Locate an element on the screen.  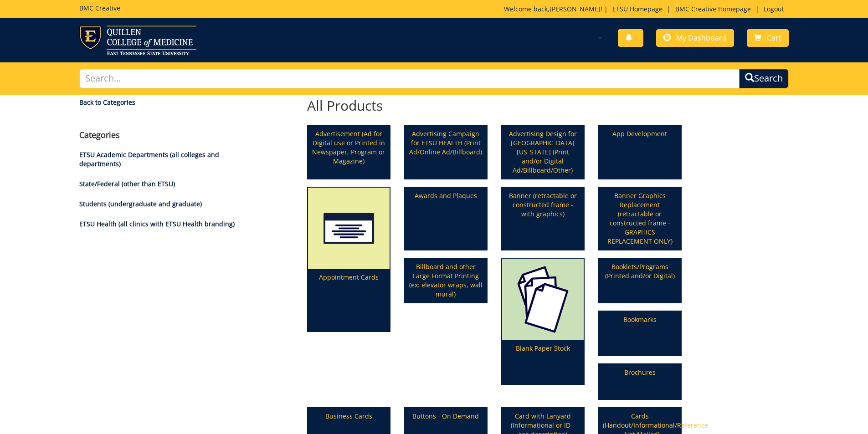
a: Advertisement (Ad for Digital use or Printed in Newspaper, Program or Magazine) is located at coordinates (348, 152).